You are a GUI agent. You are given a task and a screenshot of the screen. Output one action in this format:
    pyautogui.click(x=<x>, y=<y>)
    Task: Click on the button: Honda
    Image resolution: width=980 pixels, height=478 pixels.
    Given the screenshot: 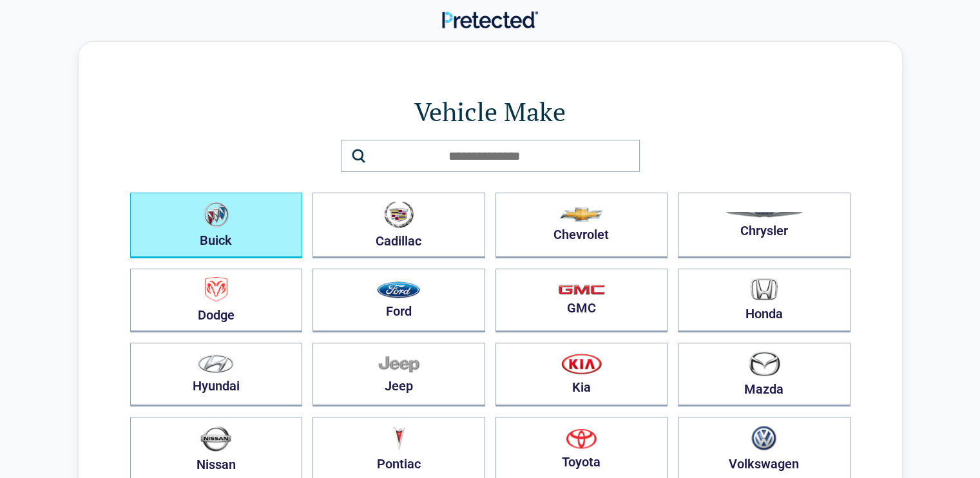 What is the action you would take?
    pyautogui.click(x=764, y=300)
    